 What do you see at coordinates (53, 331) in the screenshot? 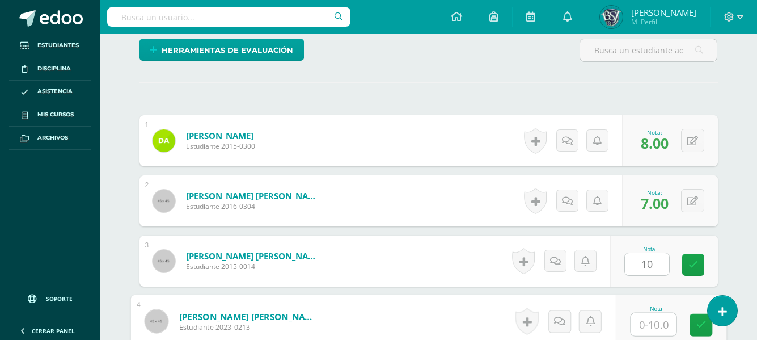
I see `span: Cerrar panel` at bounding box center [53, 331].